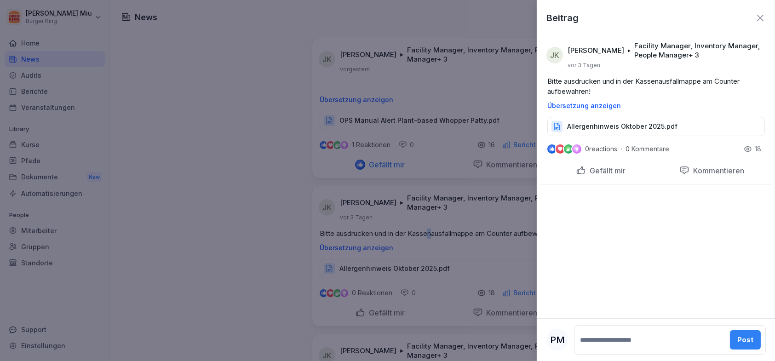 This screenshot has width=775, height=361. I want to click on div: PM, so click(558, 340).